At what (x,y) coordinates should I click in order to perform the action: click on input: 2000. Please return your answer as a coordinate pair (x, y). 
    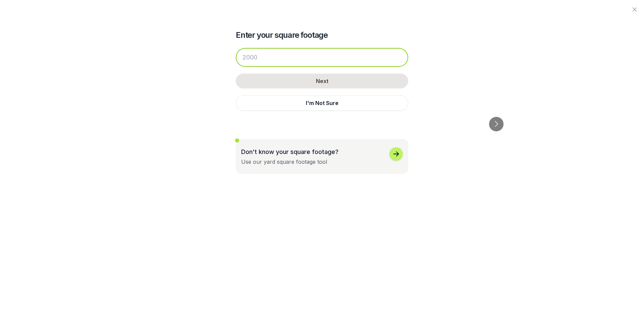
    Looking at the image, I should click on (322, 57).